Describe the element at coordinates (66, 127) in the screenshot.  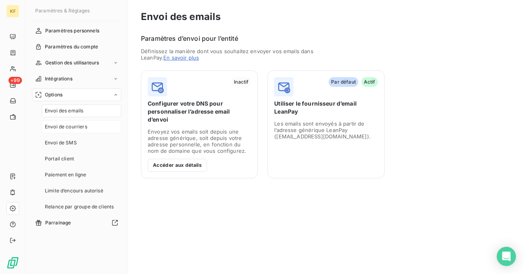
I see `span: Envoi de courriers` at that location.